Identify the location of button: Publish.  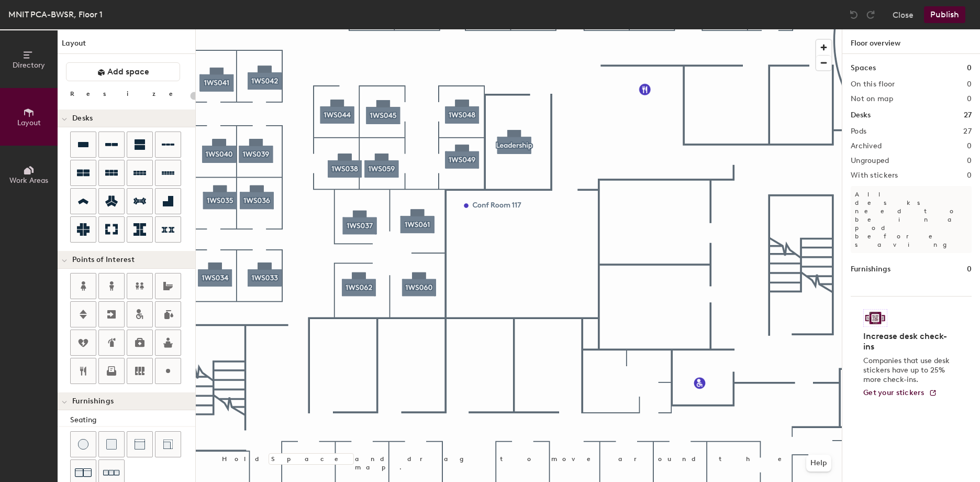
(945, 15).